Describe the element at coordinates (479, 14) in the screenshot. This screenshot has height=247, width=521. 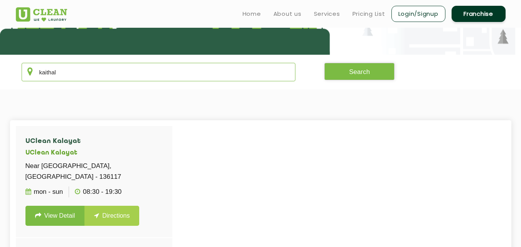
I see `a: Franchise` at that location.